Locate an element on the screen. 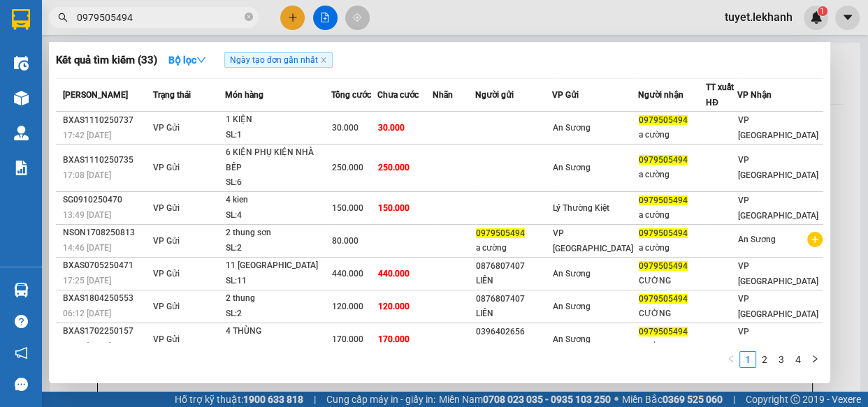 This screenshot has height=407, width=868. div: 0396402656 is located at coordinates (514, 332).